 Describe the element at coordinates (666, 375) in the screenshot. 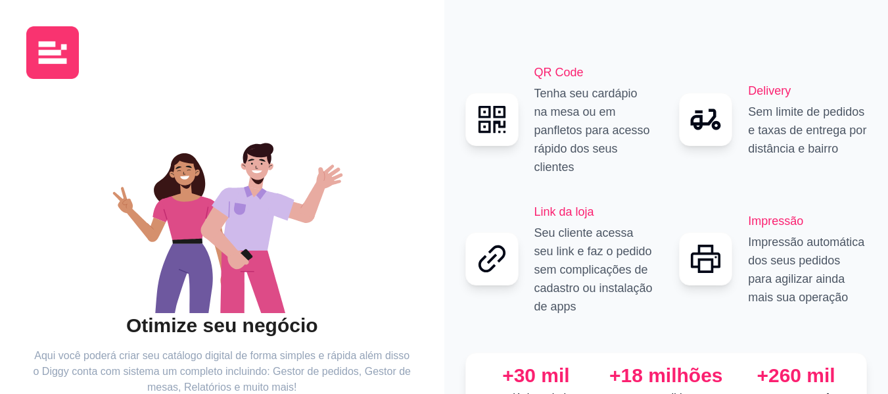

I see `div: +18 milhões` at that location.